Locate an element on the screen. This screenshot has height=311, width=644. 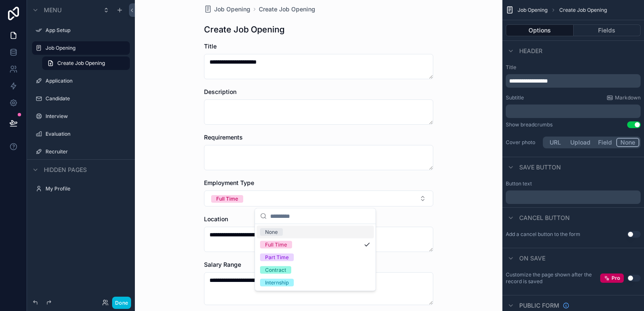
label: Title is located at coordinates (573, 67).